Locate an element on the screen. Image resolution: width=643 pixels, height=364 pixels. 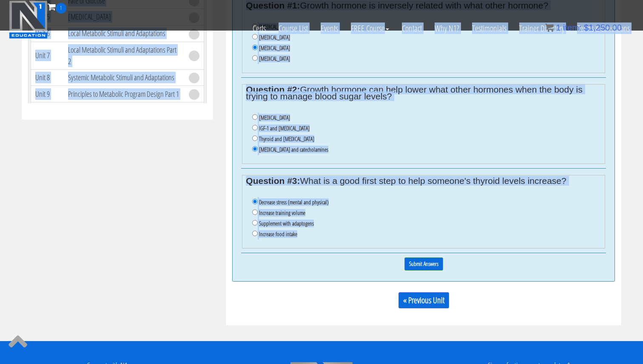
input: Submit Answers is located at coordinates (424, 264).